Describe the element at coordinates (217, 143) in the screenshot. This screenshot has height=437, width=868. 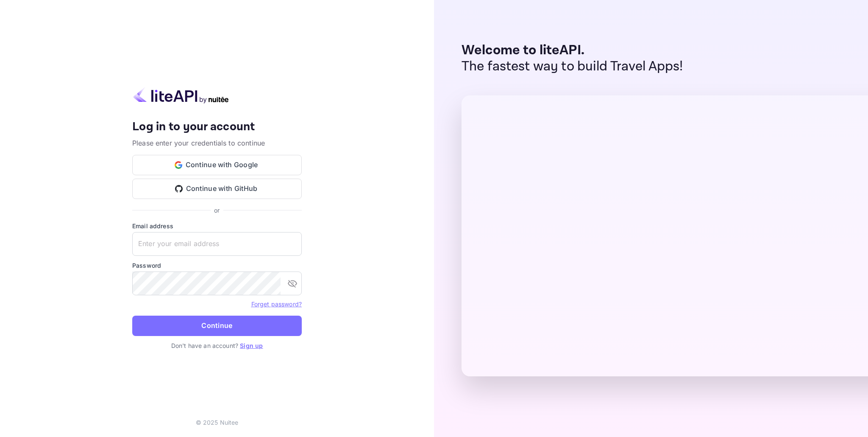
I see `p: Please enter your credentials to continue` at that location.